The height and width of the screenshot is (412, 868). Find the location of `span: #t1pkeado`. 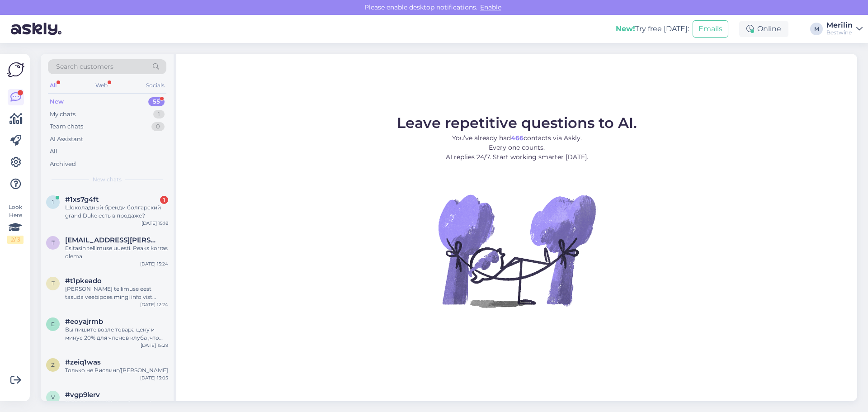

span: #t1pkeado is located at coordinates (83, 280).